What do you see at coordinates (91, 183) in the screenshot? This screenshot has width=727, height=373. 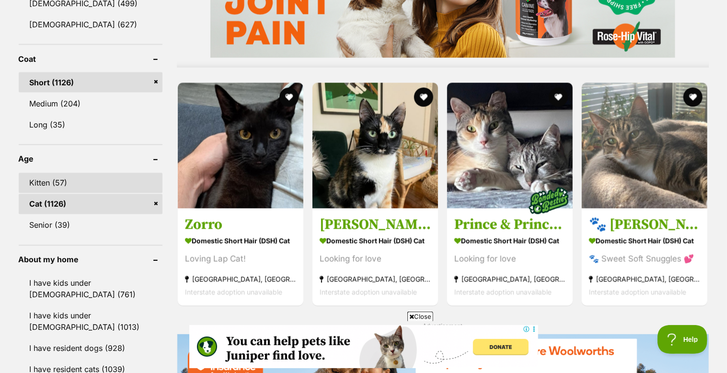 I see `a: Kitten (57)` at bounding box center [91, 183].